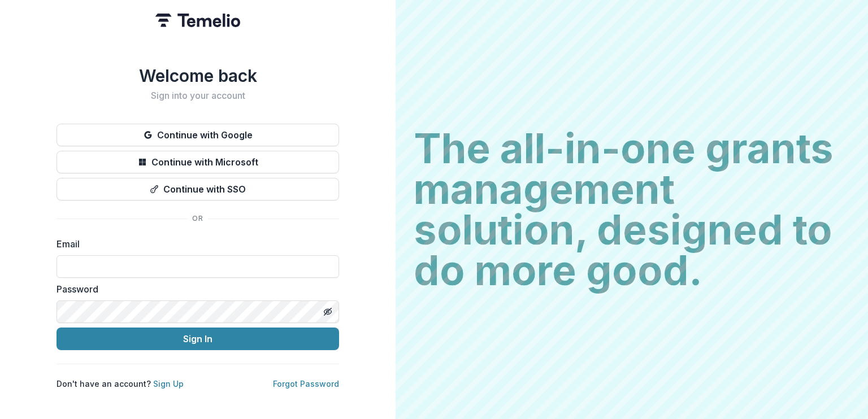 The image size is (868, 419). Describe the element at coordinates (198, 76) in the screenshot. I see `h1: Welcome back` at that location.